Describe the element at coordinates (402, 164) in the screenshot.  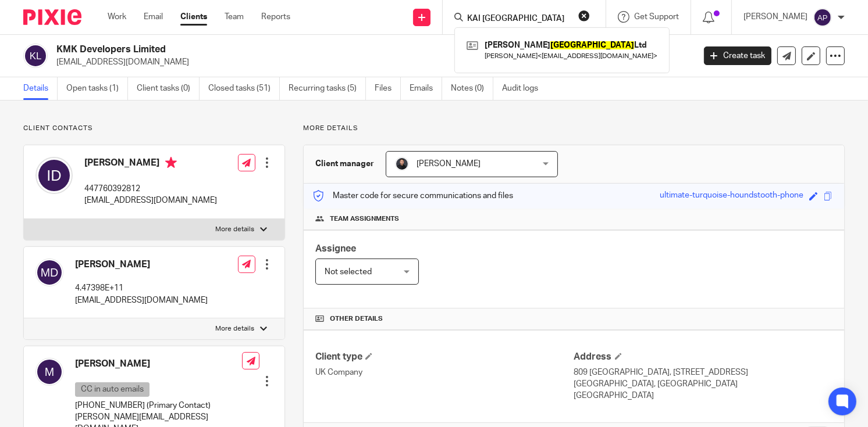
I see `img: My%20Photo.jpg` at that location.